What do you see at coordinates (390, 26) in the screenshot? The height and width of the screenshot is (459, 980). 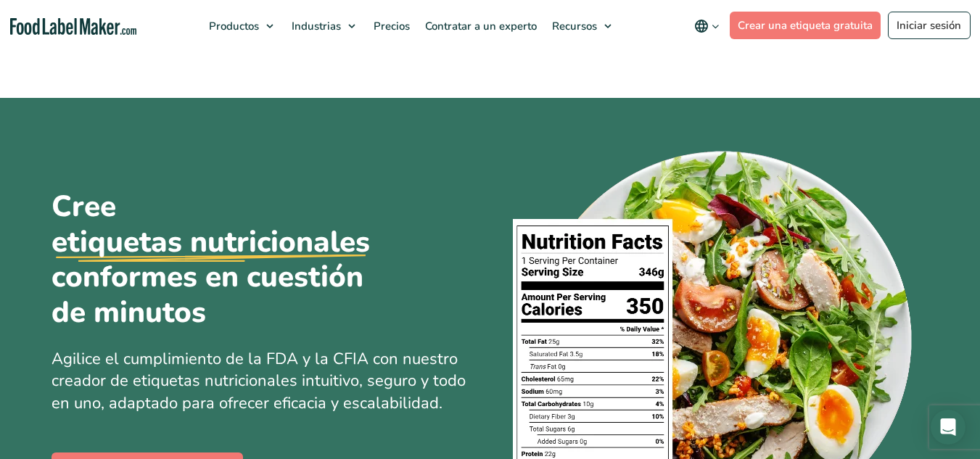 I see `span: Precios` at bounding box center [390, 26].